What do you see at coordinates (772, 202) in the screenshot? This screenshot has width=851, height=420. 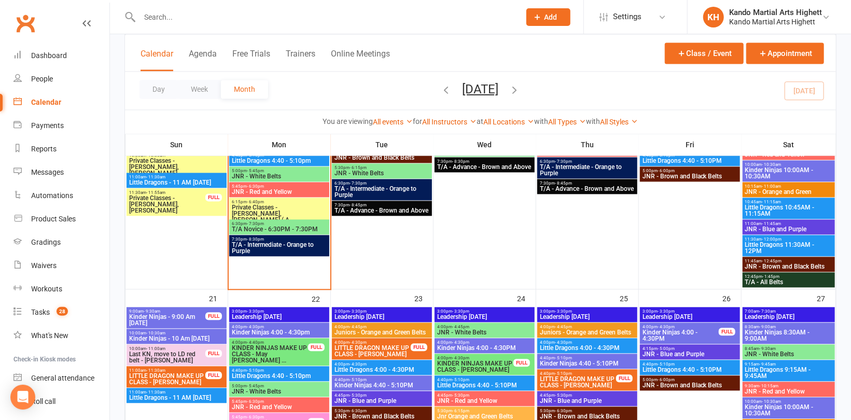 I see `span: - 11:15am` at bounding box center [772, 202].